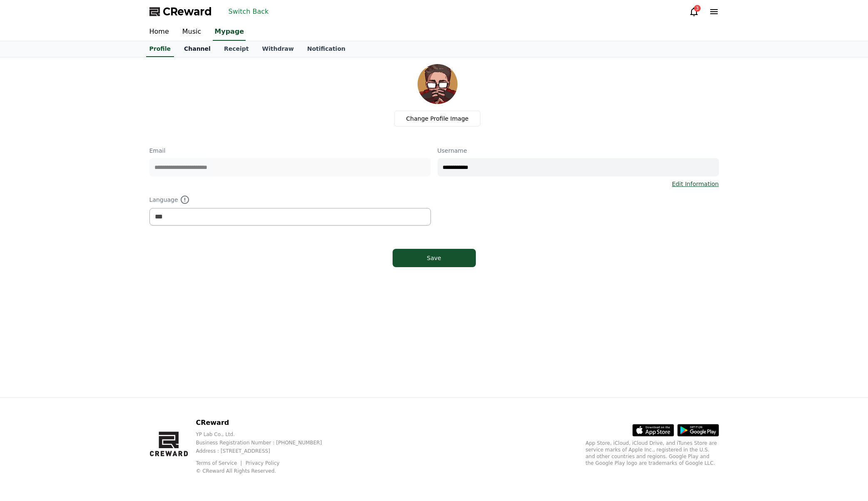 This screenshot has height=501, width=868. I want to click on label: Change Profile Image, so click(437, 119).